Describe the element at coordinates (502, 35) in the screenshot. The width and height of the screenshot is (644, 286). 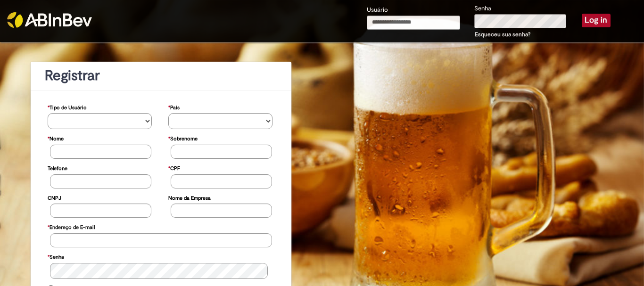
I see `a: Esqueceu sua senha?` at that location.